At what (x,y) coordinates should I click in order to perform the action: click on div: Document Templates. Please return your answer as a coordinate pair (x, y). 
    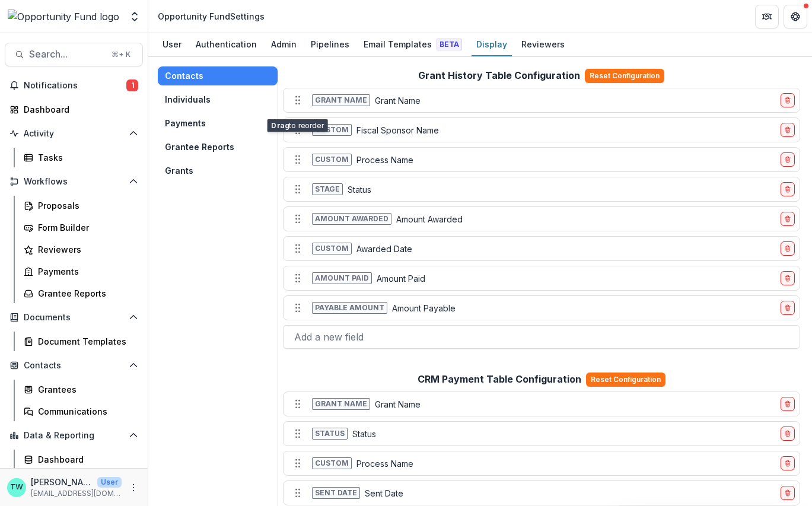
    Looking at the image, I should click on (85, 341).